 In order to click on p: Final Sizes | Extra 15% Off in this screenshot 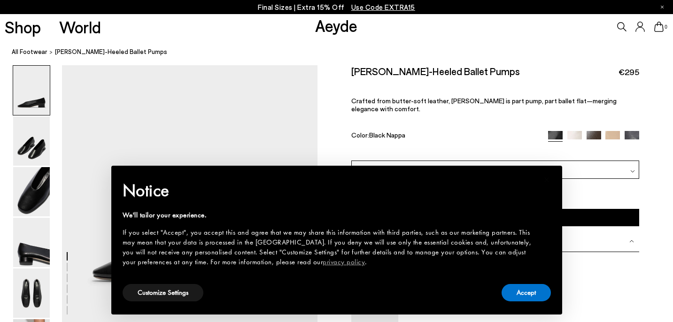, I will do `click(336, 7)`.